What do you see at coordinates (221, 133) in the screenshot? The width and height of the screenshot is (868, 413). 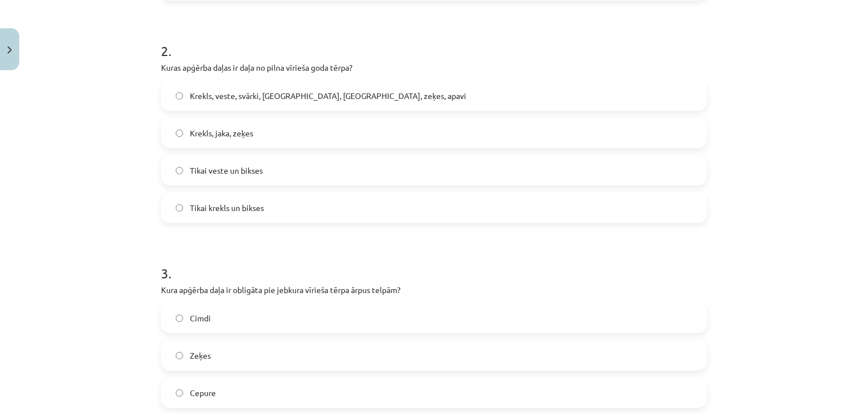 I see `span: Krekls, jaka, zeķes` at bounding box center [221, 133].